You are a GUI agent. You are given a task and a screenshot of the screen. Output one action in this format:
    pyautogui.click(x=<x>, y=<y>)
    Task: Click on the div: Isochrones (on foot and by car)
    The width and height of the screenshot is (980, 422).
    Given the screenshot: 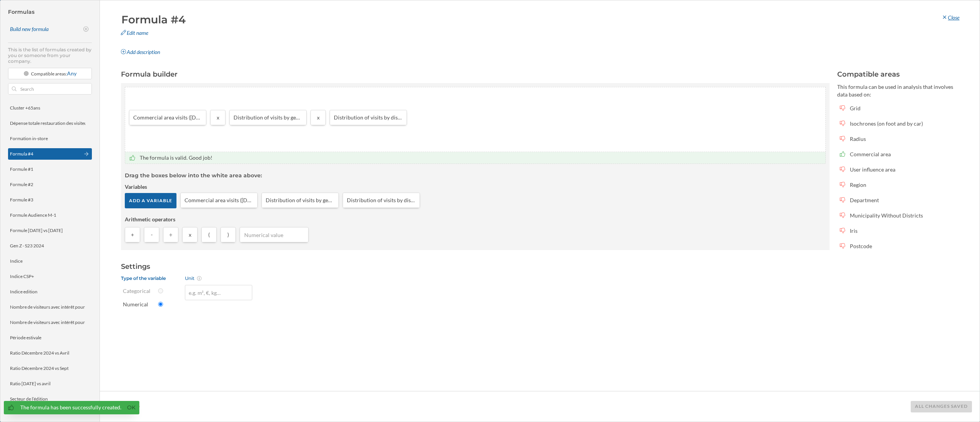 What is the action you would take?
    pyautogui.click(x=900, y=123)
    